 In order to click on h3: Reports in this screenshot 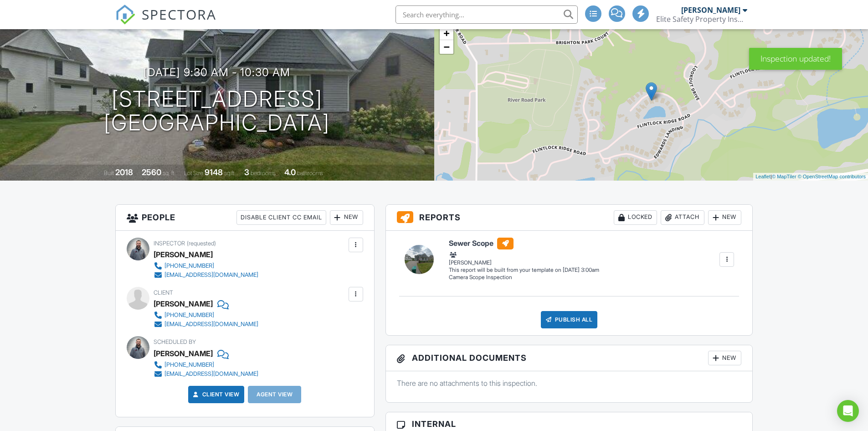, I will do `click(569, 217)`.